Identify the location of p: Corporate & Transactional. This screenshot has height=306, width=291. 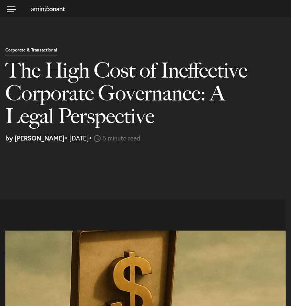
(31, 52).